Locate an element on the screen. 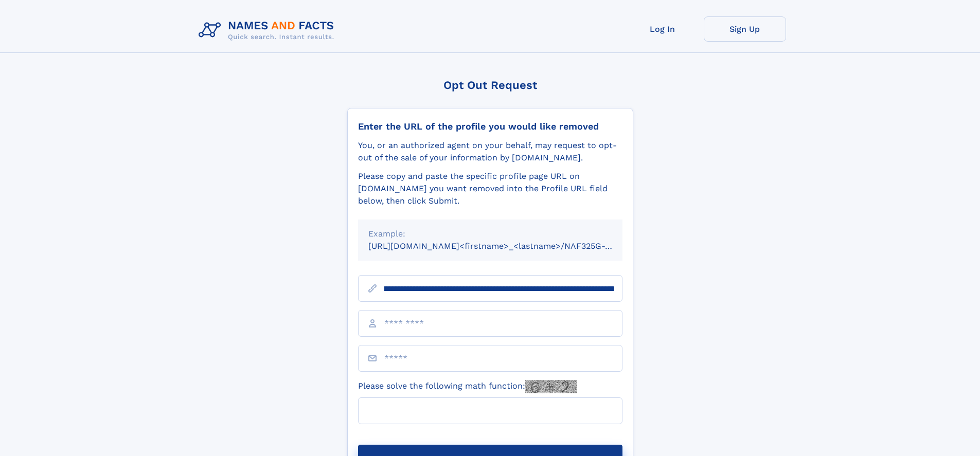 Image resolution: width=980 pixels, height=456 pixels. a: Sign Up is located at coordinates (745, 29).